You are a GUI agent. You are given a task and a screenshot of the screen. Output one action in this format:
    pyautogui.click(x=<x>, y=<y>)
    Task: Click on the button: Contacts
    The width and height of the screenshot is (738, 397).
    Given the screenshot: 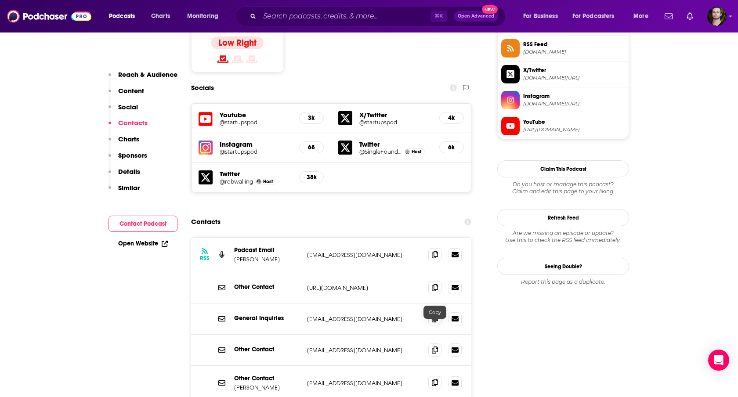 What is the action you would take?
    pyautogui.click(x=128, y=127)
    